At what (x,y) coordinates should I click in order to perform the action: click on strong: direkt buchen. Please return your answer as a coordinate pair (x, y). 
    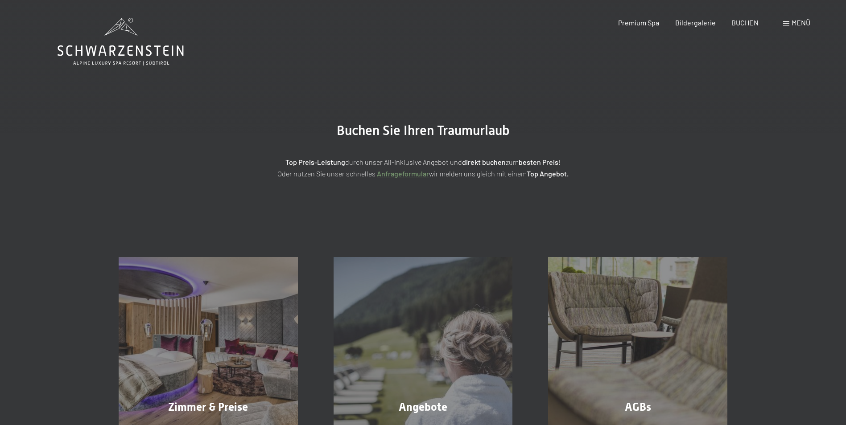
    Looking at the image, I should click on (484, 162).